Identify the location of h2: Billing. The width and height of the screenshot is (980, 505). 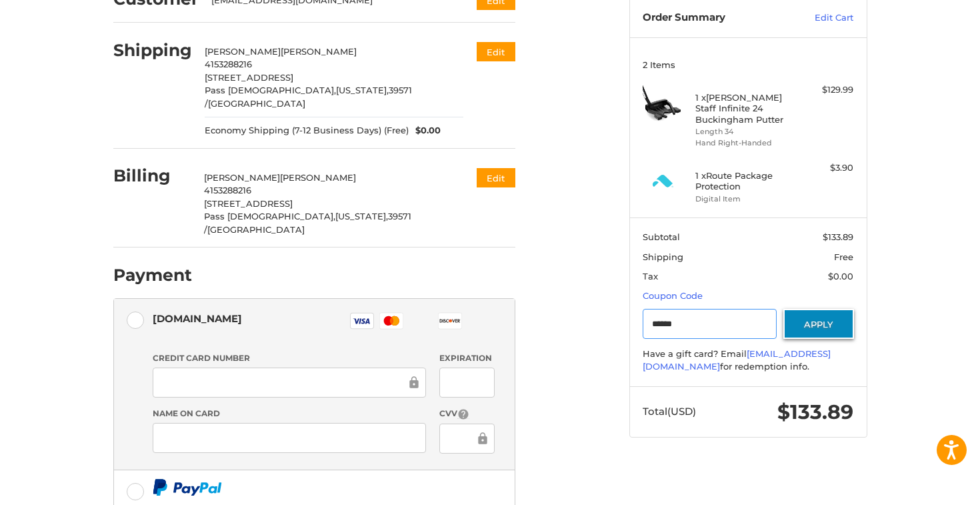
(152, 176).